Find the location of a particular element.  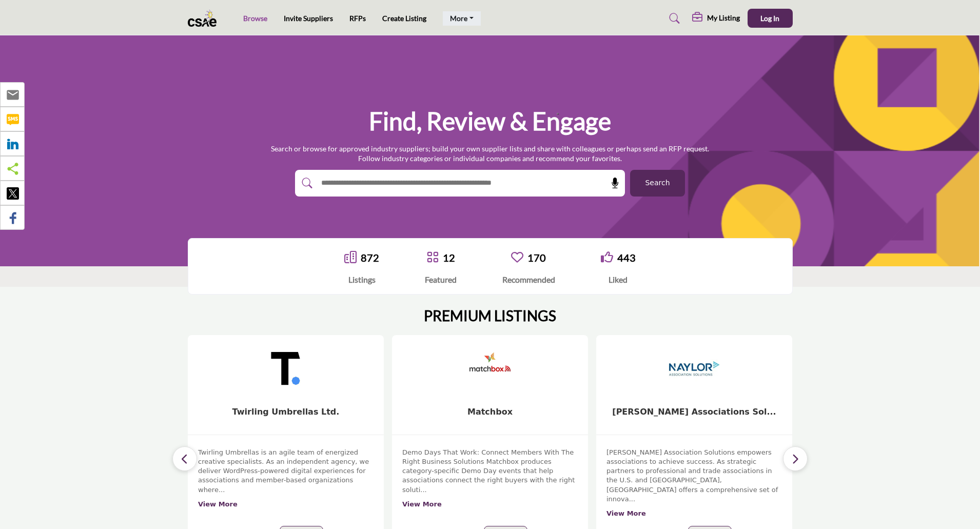

a: 170 is located at coordinates (537, 258).